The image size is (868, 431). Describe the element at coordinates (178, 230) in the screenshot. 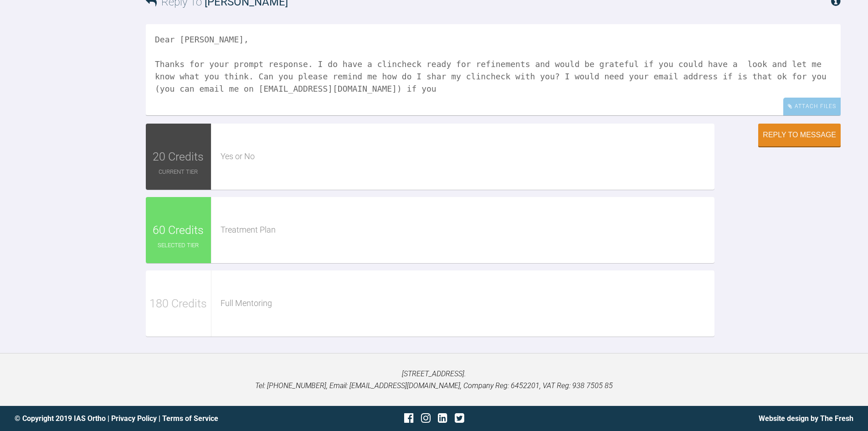

I see `span: 60 Credits` at that location.